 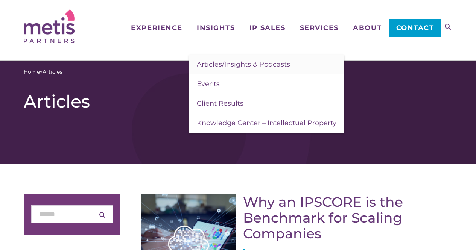 I want to click on a: Client Results, so click(x=267, y=104).